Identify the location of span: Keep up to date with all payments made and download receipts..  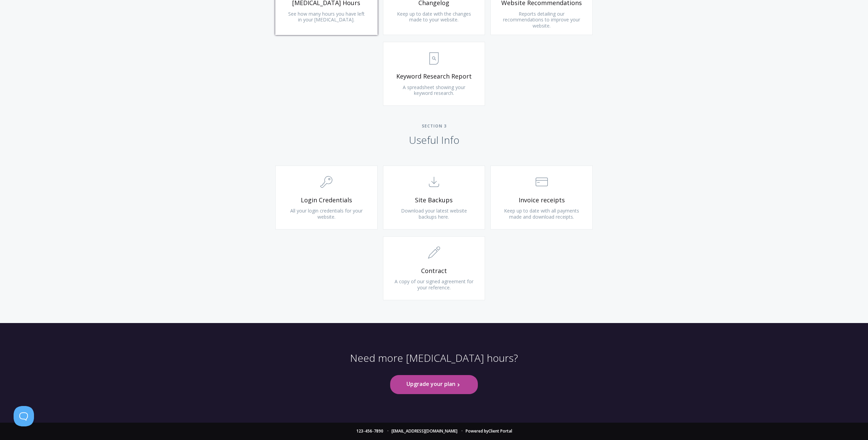
(541, 214).